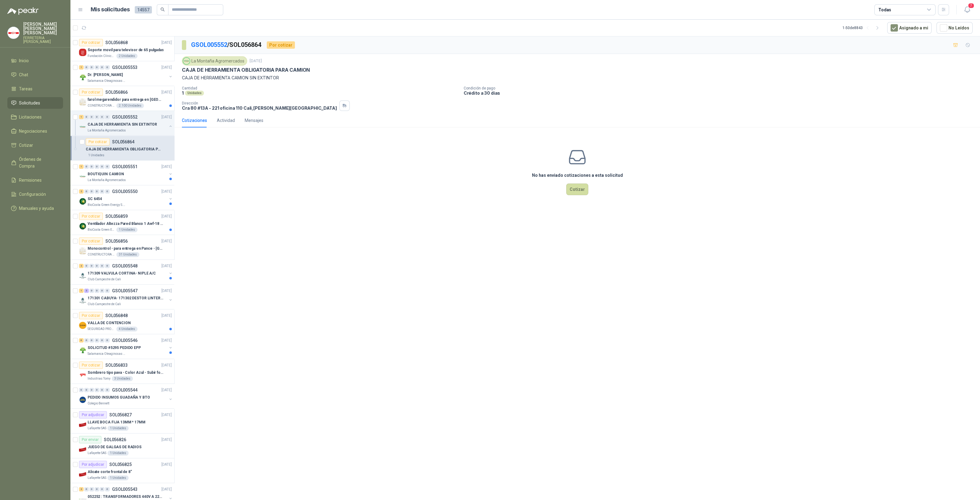  Describe the element at coordinates (35, 145) in the screenshot. I see `a: Cotizar` at that location.